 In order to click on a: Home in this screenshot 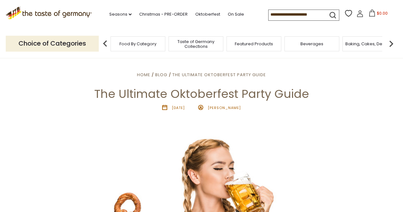, I will do `click(144, 74)`.